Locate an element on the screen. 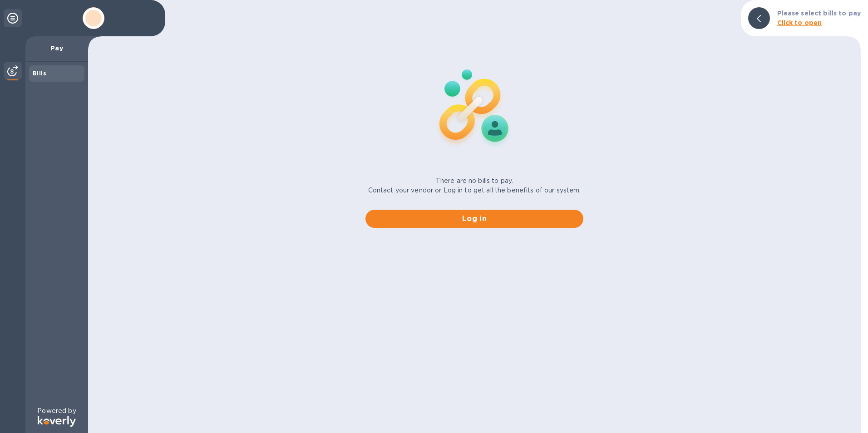  p: Powered by is located at coordinates (56, 411).